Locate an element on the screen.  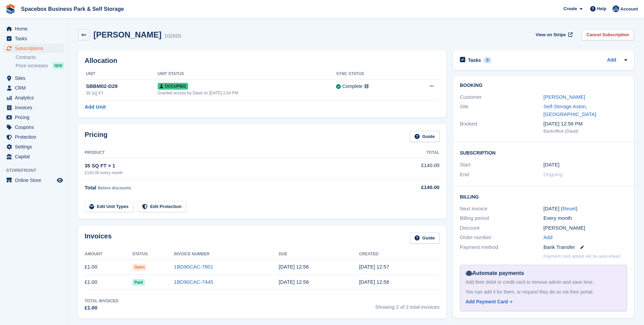
span: Sites is located at coordinates (35, 78).